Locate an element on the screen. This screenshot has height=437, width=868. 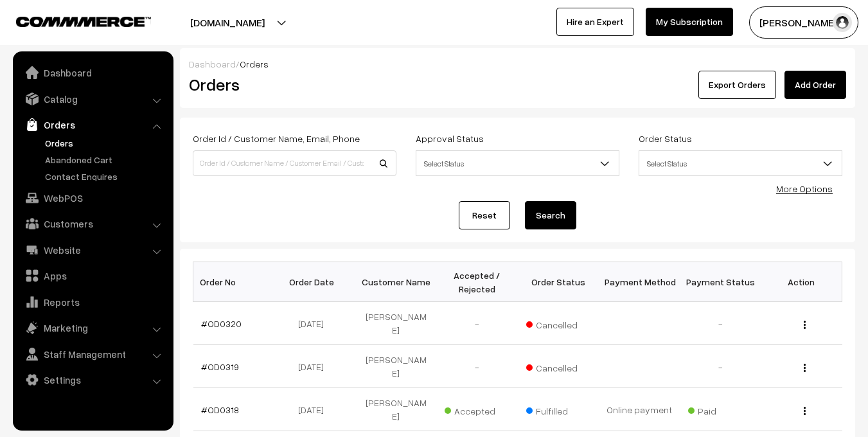
a: Apps is located at coordinates (93, 276).